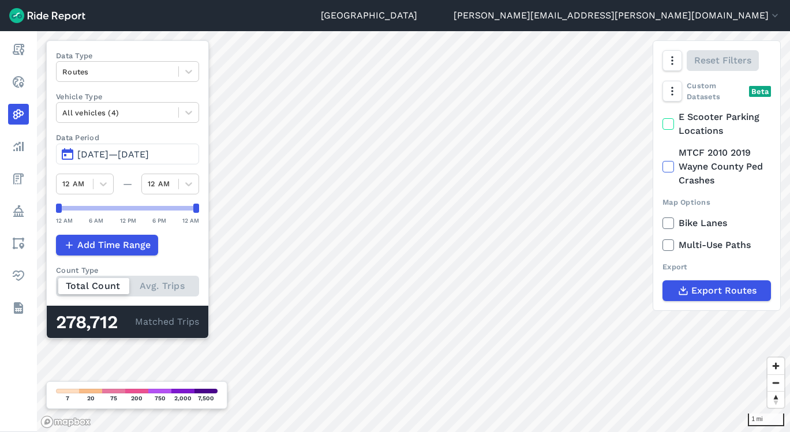 The height and width of the screenshot is (432, 790). I want to click on a: Fees, so click(18, 179).